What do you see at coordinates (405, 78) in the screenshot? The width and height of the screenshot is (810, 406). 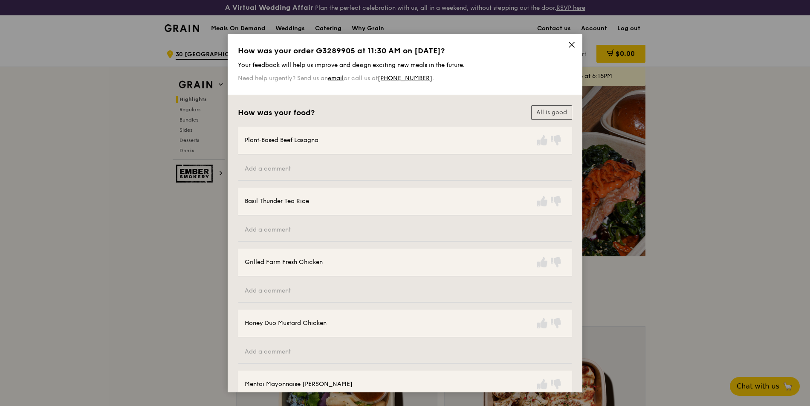 I see `p: Need help urgently? Send us an or call us at .` at bounding box center [405, 78].